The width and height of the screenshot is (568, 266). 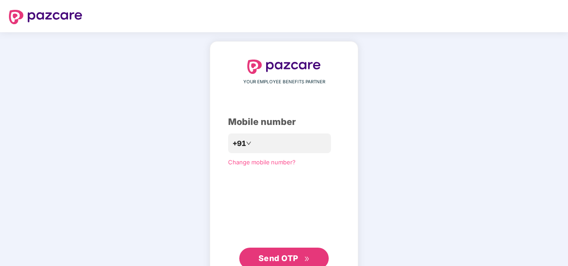 What do you see at coordinates (239, 143) in the screenshot?
I see `span: +91` at bounding box center [239, 143].